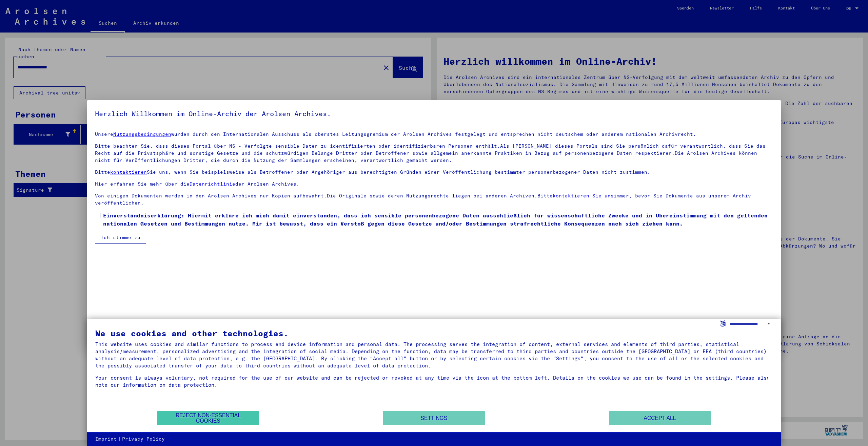 The width and height of the screenshot is (868, 446). Describe the element at coordinates (128, 172) in the screenshot. I see `a: kontaktieren` at that location.